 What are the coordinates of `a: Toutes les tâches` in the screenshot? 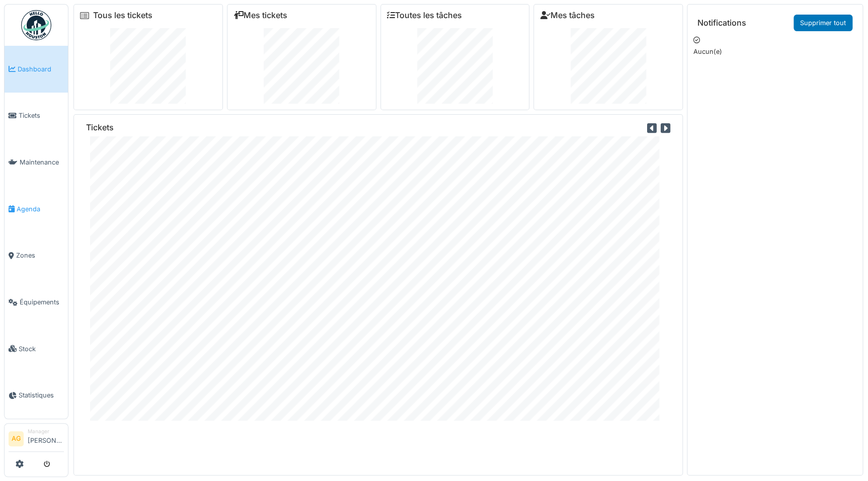 It's located at (425, 15).